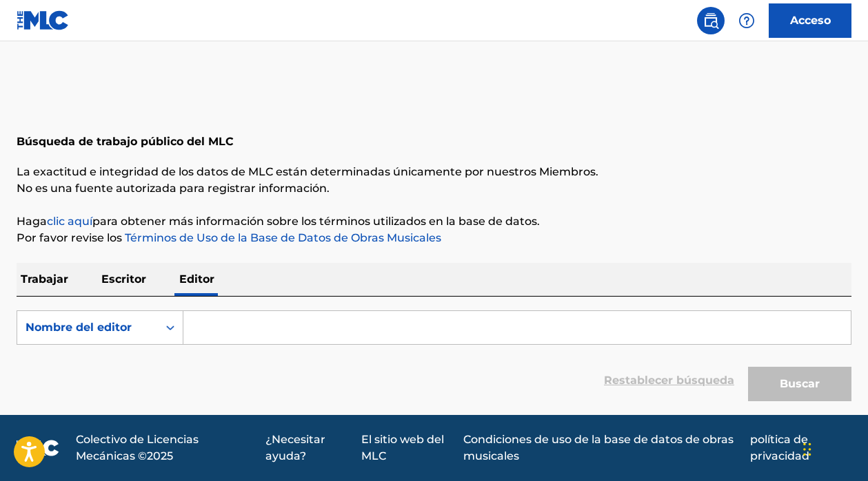 The image size is (868, 481). Describe the element at coordinates (747, 21) in the screenshot. I see `div: Ayuda` at that location.